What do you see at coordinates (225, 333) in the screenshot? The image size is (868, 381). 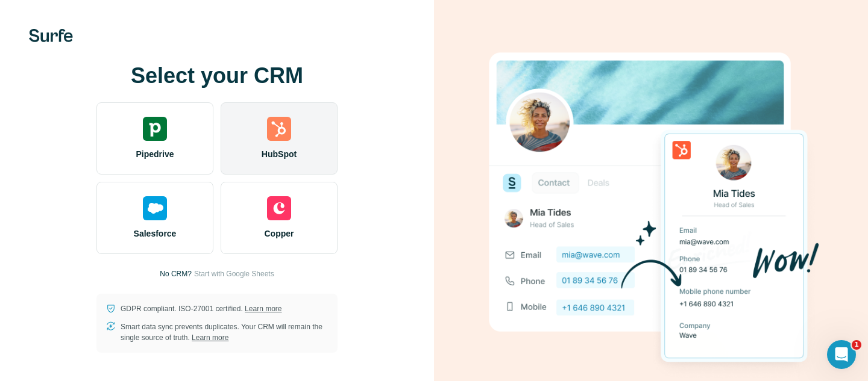 I see `p: Smart data sync prevents duplicates. Your CRM will remain the single source of truth.` at bounding box center [225, 333].